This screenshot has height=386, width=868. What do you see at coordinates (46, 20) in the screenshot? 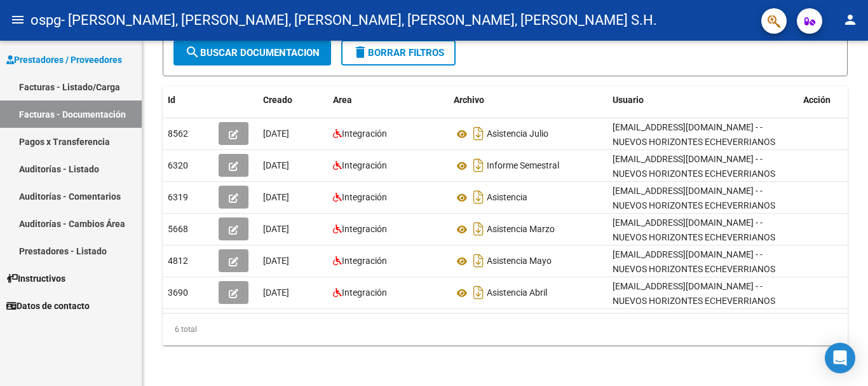
I see `span: ospg` at bounding box center [46, 20].